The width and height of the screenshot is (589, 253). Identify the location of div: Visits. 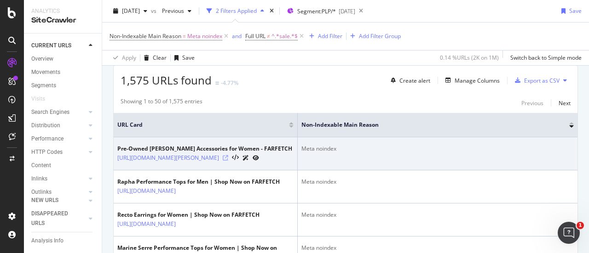
(38, 99).